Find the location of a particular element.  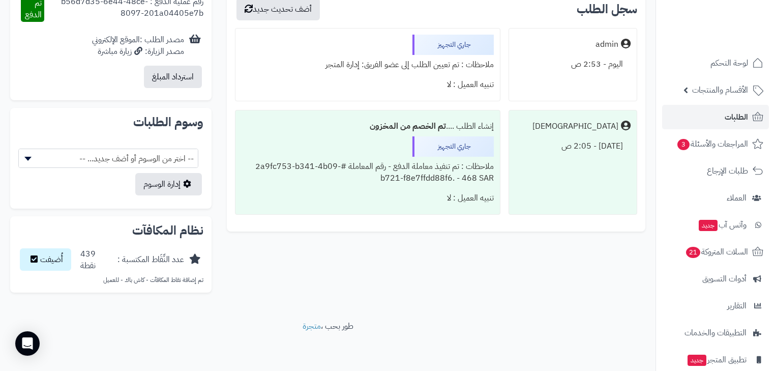

a: متجرة is located at coordinates (312, 326).